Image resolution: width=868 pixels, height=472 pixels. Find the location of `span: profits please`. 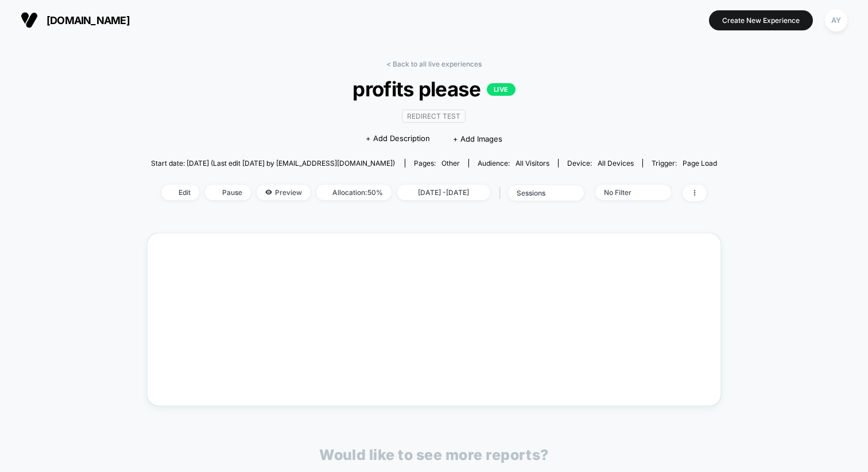

span: profits please is located at coordinates (434, 89).